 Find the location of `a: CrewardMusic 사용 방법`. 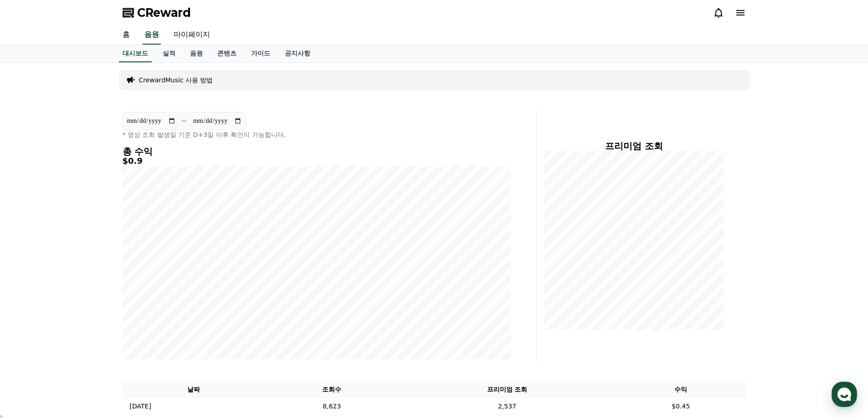

a: CrewardMusic 사용 방법 is located at coordinates (176, 80).